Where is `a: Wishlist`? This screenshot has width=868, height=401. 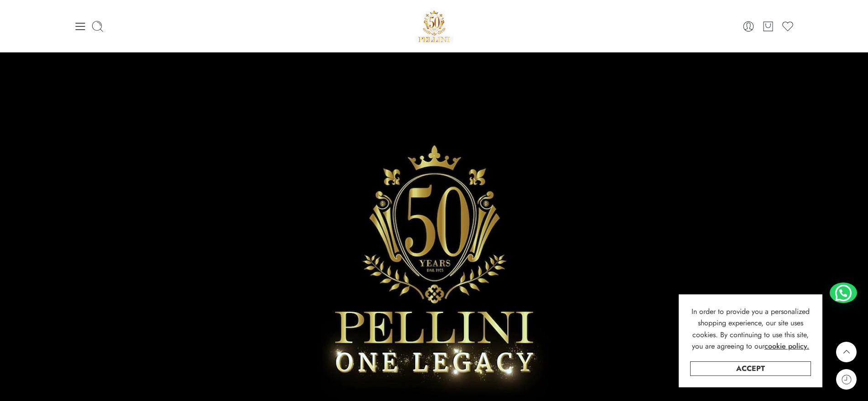
a: Wishlist is located at coordinates (788, 27).